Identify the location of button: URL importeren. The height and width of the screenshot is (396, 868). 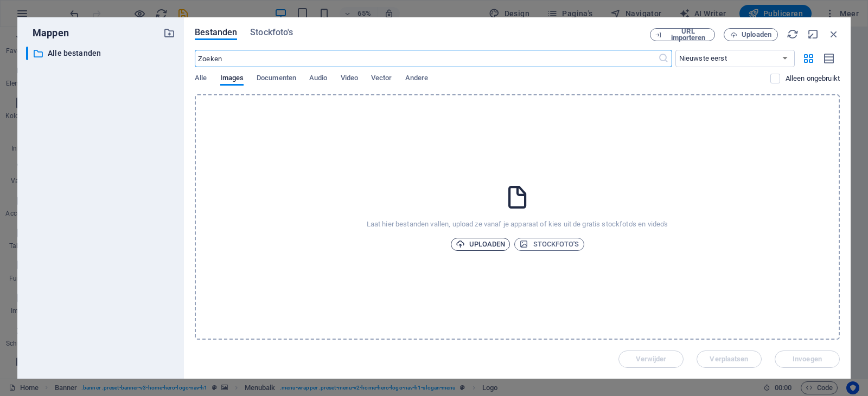
(683, 35).